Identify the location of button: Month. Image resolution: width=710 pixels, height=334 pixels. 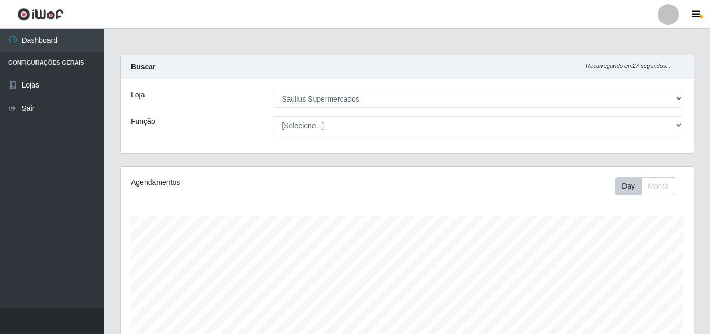
(658, 186).